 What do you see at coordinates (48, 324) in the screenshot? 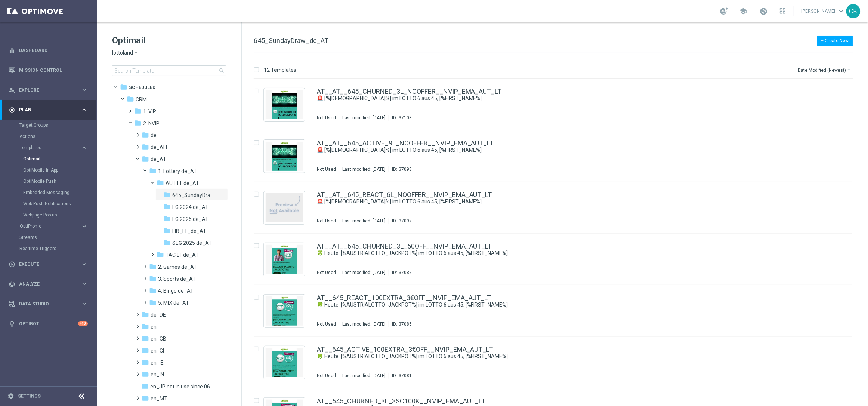
I see `button: lightbulb Optibot +10` at bounding box center [48, 324].